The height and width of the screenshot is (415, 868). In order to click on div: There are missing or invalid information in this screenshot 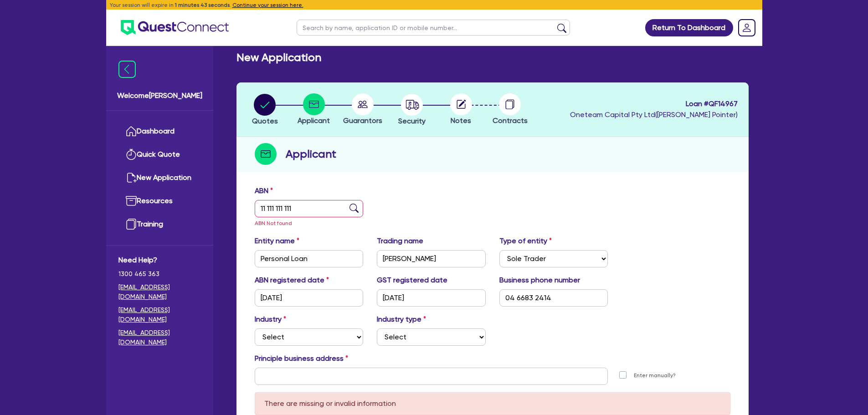, I will do `click(492, 404)`.